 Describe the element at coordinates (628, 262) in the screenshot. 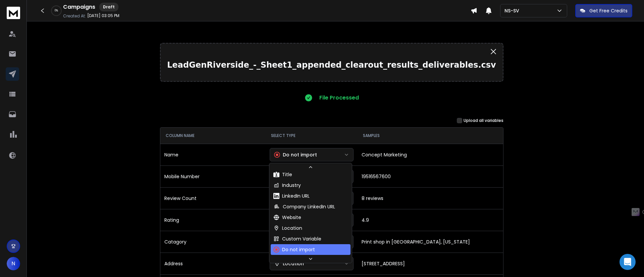

I see `div: Open Intercom Messenger` at that location.